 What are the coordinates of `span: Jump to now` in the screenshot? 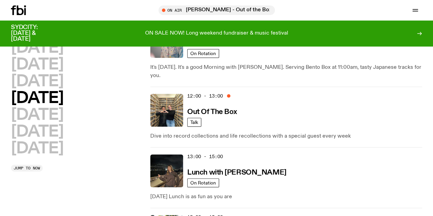 It's located at (27, 168).